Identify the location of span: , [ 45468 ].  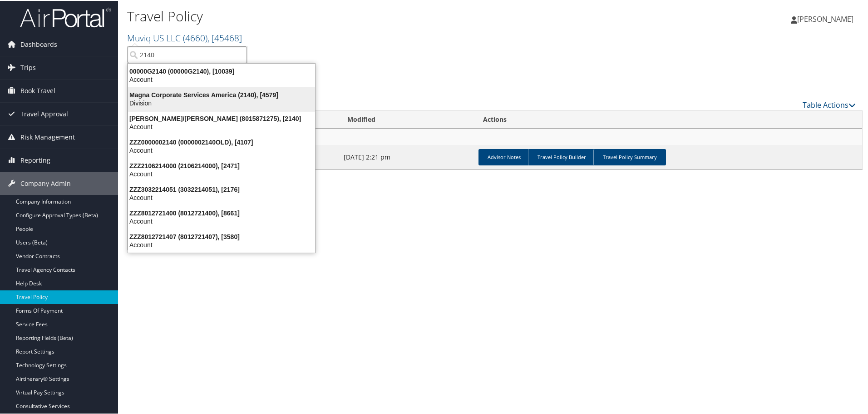
(224, 37).